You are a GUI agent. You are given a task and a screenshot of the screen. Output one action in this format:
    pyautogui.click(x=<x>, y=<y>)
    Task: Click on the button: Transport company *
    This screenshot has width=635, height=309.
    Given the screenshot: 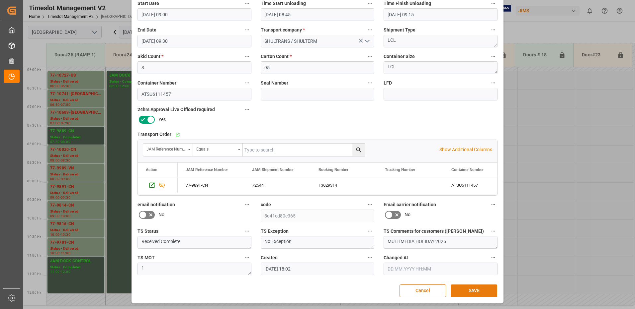 What is the action you would take?
    pyautogui.click(x=370, y=30)
    